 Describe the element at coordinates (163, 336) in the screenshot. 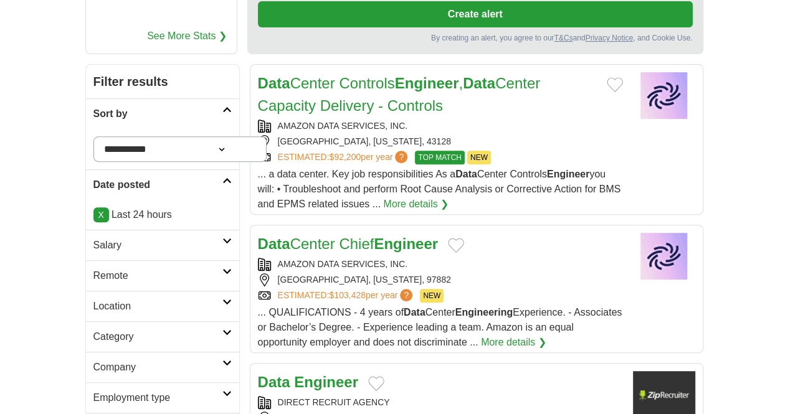

I see `a: Category` at that location.